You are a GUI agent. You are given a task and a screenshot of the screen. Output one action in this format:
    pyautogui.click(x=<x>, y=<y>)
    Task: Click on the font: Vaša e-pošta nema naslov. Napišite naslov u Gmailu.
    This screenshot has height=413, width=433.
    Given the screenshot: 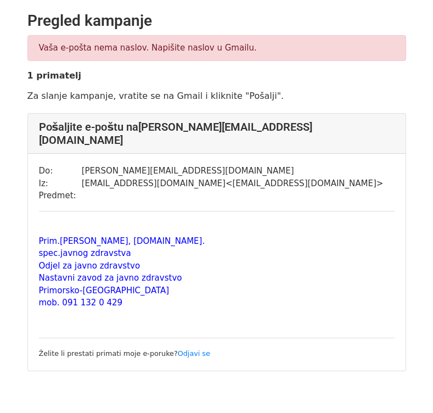 What is the action you would take?
    pyautogui.click(x=148, y=48)
    